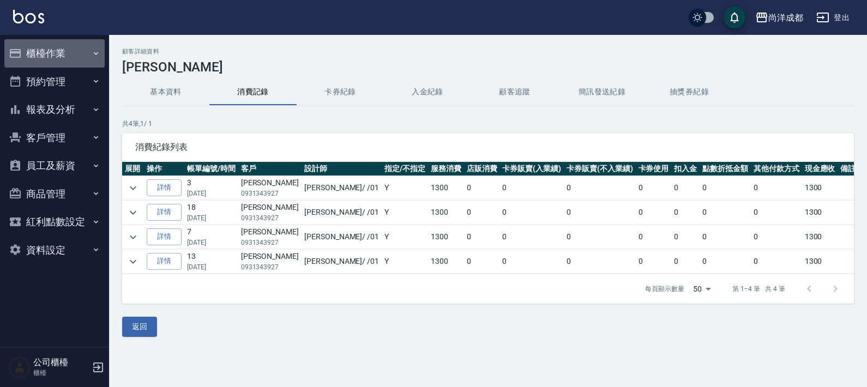 This screenshot has height=387, width=867. Describe the element at coordinates (55, 110) in the screenshot. I see `button: 報表及分析` at that location.